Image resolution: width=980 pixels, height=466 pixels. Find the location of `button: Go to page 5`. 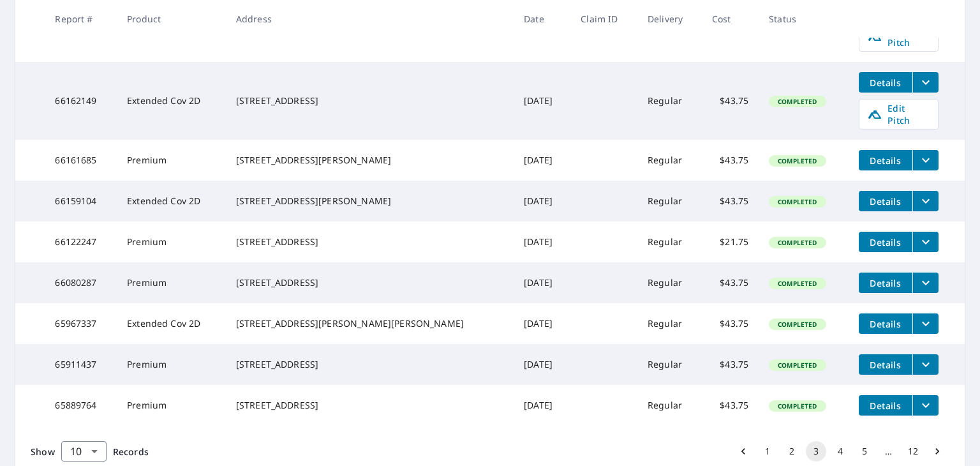

button: Go to page 5 is located at coordinates (865, 451).